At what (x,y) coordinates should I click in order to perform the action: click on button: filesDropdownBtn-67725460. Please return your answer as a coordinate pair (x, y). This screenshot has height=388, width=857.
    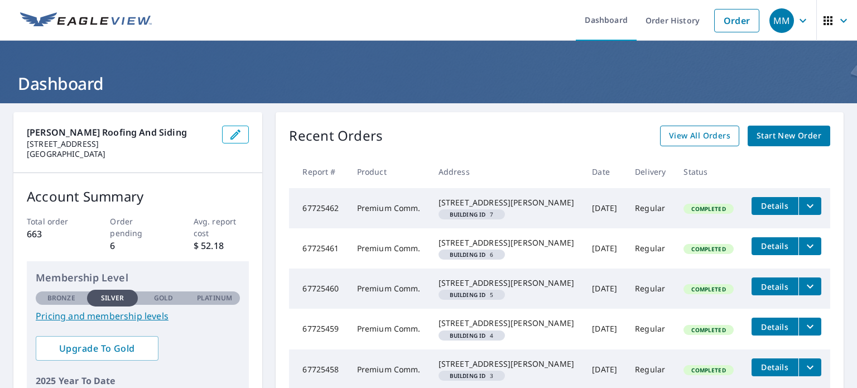
    Looking at the image, I should click on (809, 286).